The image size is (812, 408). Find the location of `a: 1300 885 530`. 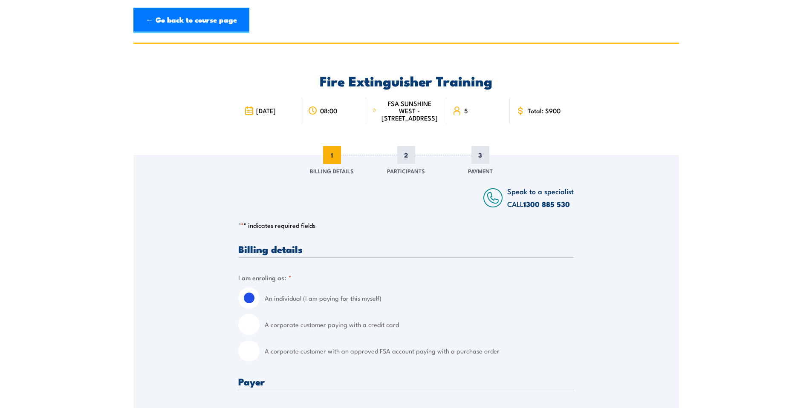

a: 1300 885 530 is located at coordinates (546, 204).